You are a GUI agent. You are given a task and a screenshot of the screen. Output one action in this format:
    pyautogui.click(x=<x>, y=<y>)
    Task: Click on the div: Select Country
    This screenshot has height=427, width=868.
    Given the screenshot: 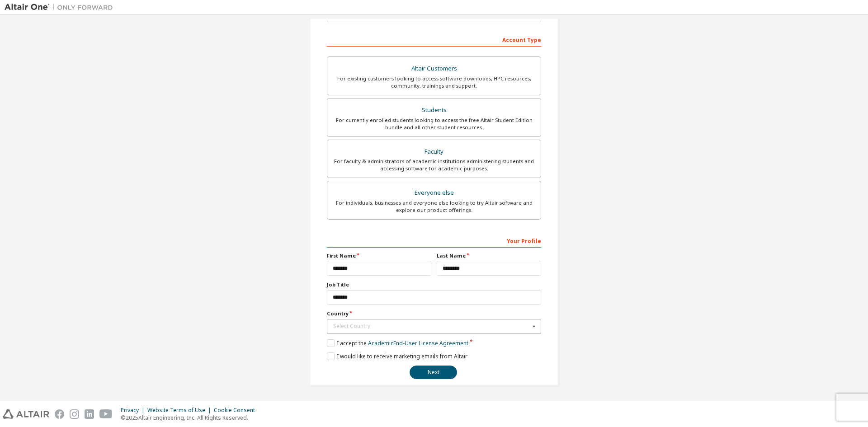 What is the action you would take?
    pyautogui.click(x=431, y=326)
    